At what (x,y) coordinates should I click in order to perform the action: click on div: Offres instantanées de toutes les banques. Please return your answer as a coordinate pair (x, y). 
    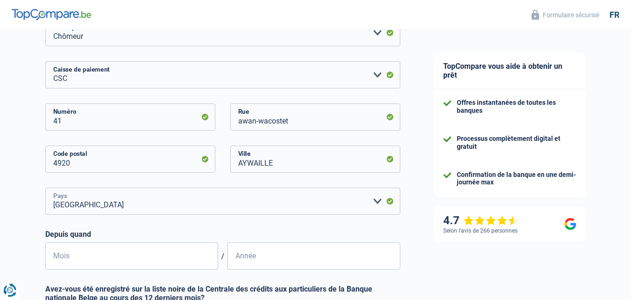
    Looking at the image, I should click on (517, 107).